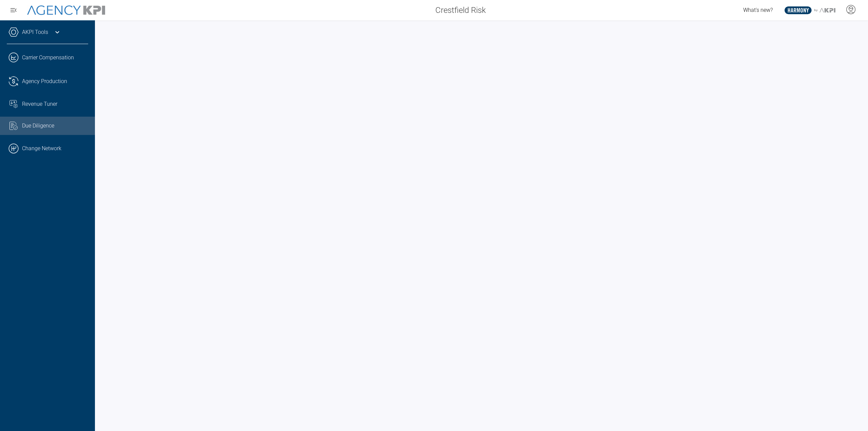  Describe the element at coordinates (44, 82) in the screenshot. I see `span: Agency Production` at that location.